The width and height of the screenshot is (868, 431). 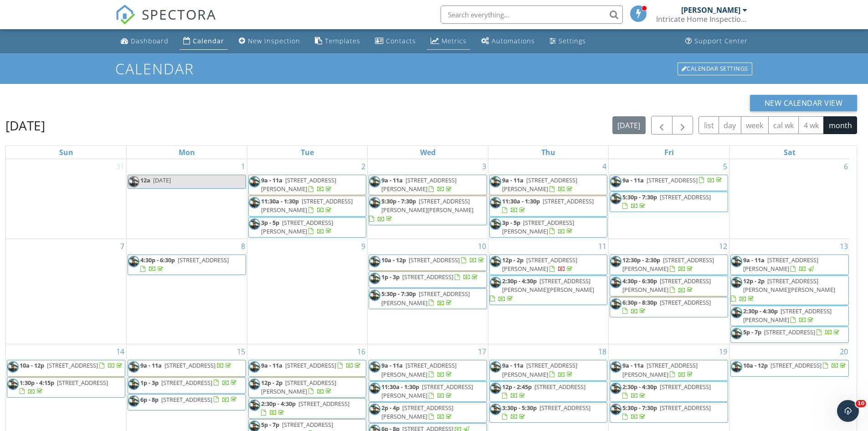 I want to click on img: The Best Home Inspection Software - Spectora, so click(x=125, y=15).